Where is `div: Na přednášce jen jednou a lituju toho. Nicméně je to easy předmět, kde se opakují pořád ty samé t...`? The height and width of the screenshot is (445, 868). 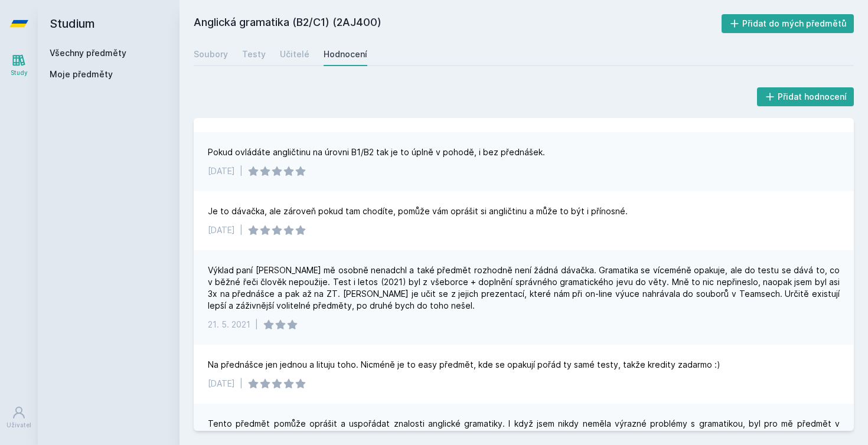
div: Na přednášce jen jednou a lituju toho. Nicméně je to easy předmět, kde se opakují pořád ty samé t... is located at coordinates (464, 365).